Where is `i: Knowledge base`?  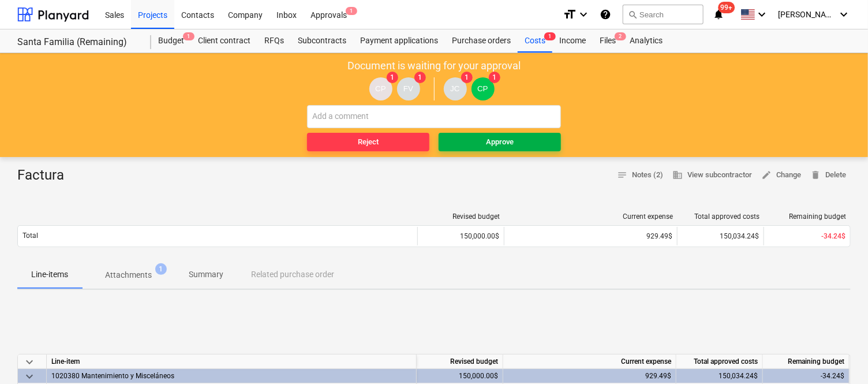
i: Knowledge base is located at coordinates (605, 14).